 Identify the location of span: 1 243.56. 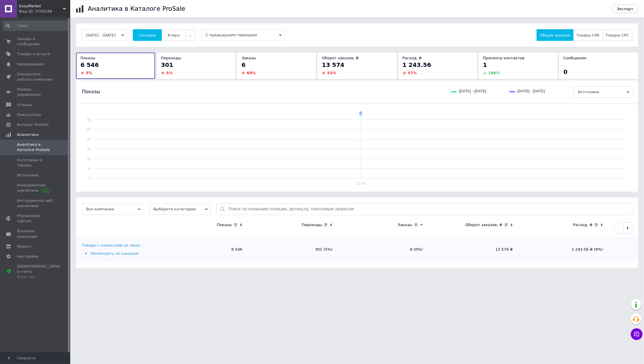
(417, 65).